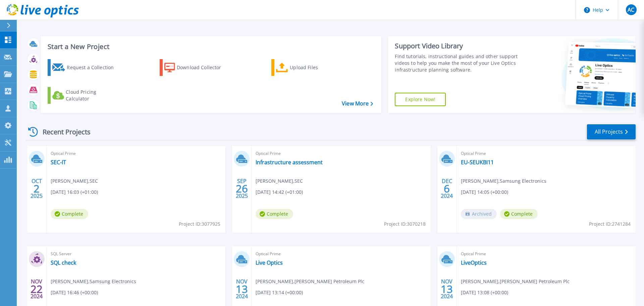 This screenshot has height=306, width=644. Describe the element at coordinates (420, 99) in the screenshot. I see `a: Explore Now!` at that location.